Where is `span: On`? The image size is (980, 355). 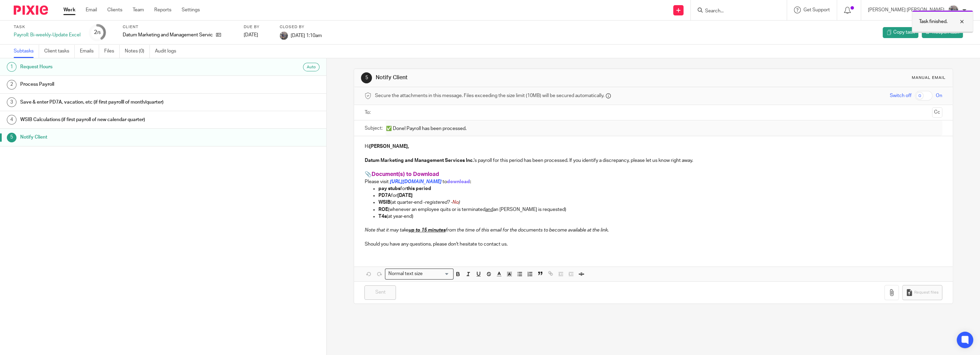 span: On is located at coordinates (939, 96).